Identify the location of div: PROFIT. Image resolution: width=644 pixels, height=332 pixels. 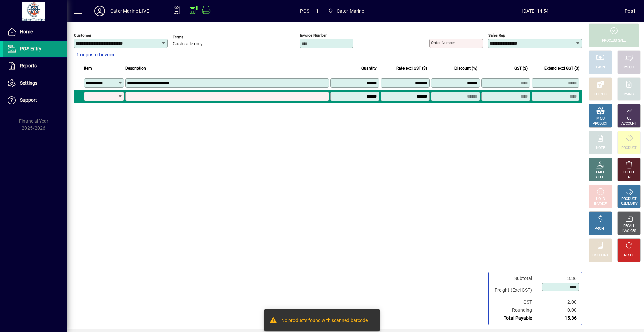
(601, 229).